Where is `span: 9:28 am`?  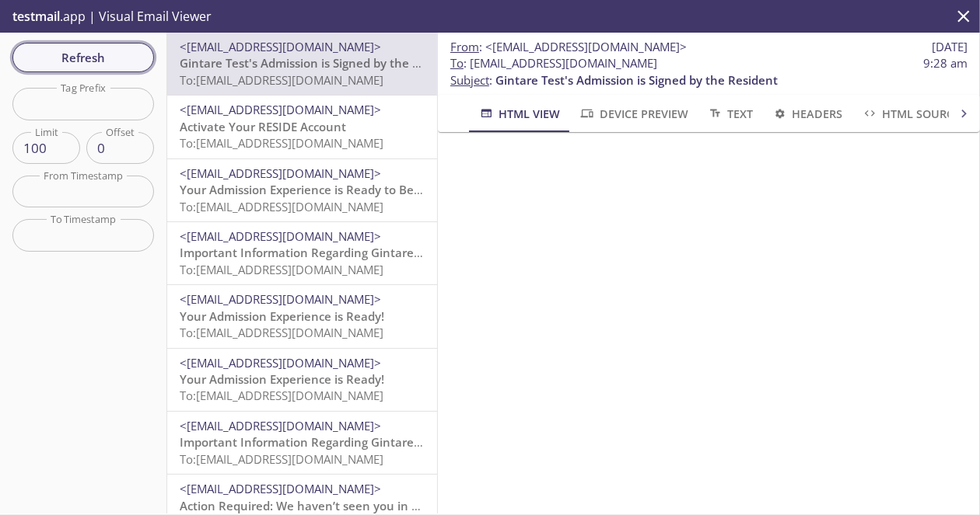
span: 9:28 am is located at coordinates (945, 63).